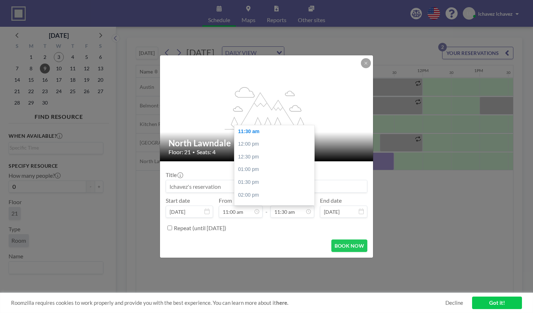 The width and height of the screenshot is (533, 313). What do you see at coordinates (276, 169) in the screenshot?
I see `div: 01:00 pm` at bounding box center [276, 169].